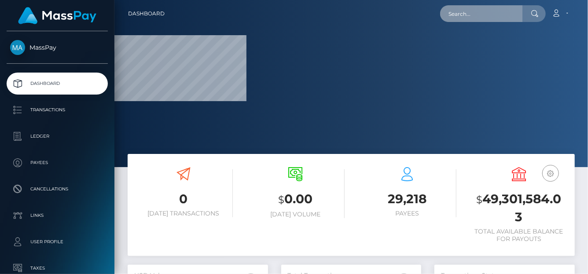  What do you see at coordinates (295, 199) in the screenshot?
I see `h3: 0.00` at bounding box center [295, 199].